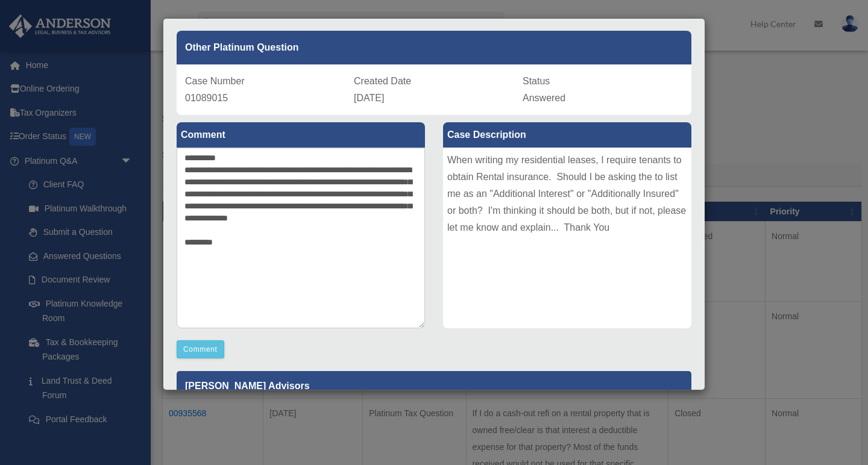  Describe the element at coordinates (200, 349) in the screenshot. I see `button: Comment` at that location.